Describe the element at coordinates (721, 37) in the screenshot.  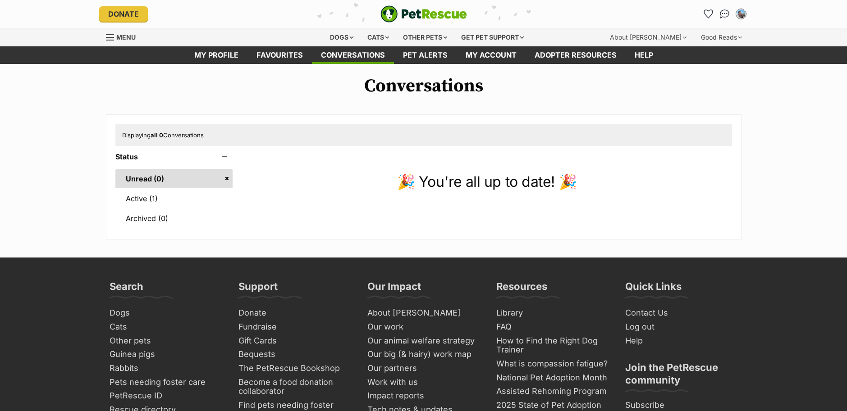
I see `div: Good Reads` at that location.